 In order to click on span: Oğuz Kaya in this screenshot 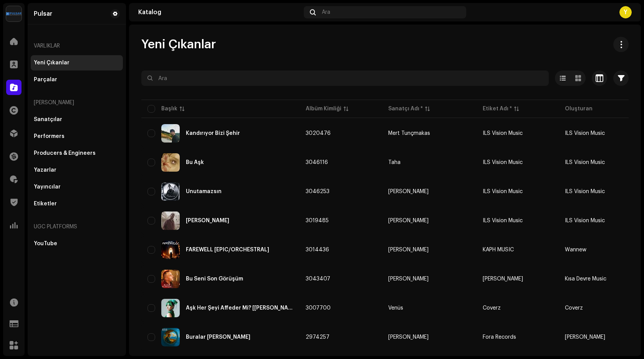, I will do `click(429, 250)`.